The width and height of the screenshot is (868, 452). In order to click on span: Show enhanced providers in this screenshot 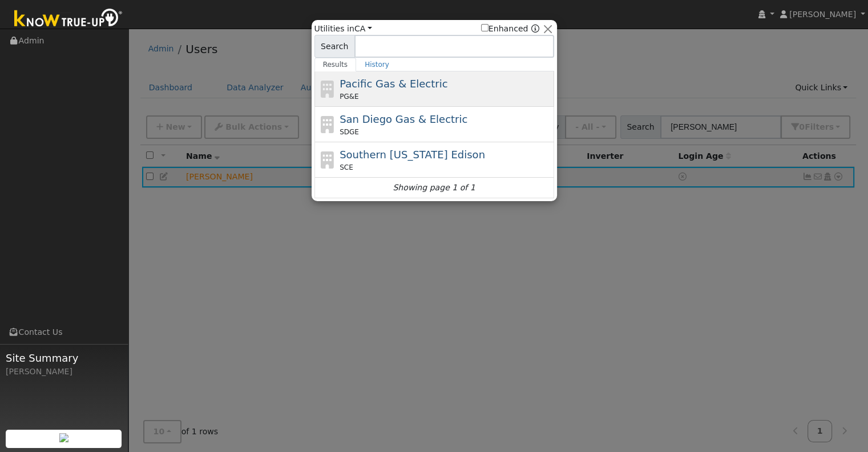, I will do `click(510, 28)`.